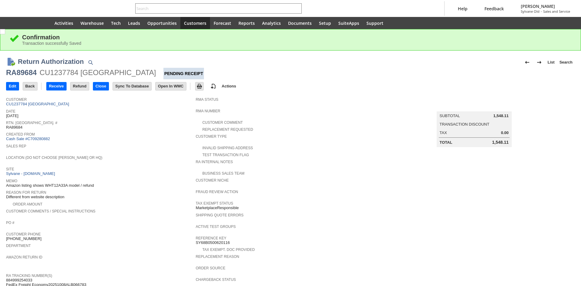  What do you see at coordinates (229, 86) in the screenshot?
I see `a: Actions` at bounding box center [229, 86].